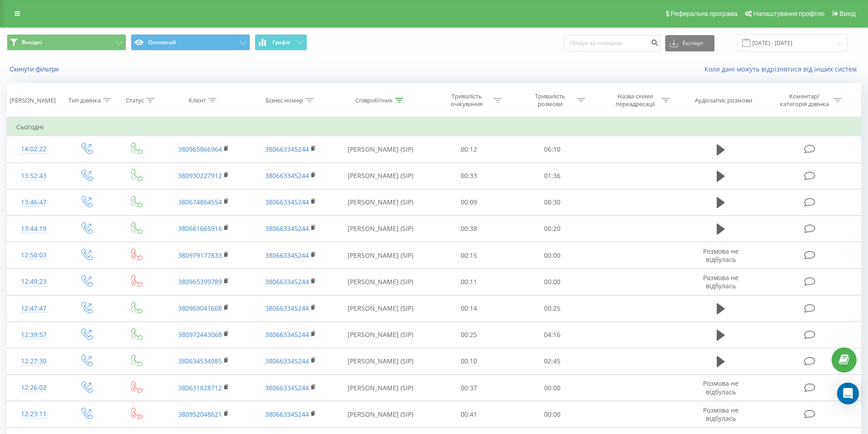 The width and height of the screenshot is (868, 434). Describe the element at coordinates (34, 228) in the screenshot. I see `div: 13:44:19` at that location.